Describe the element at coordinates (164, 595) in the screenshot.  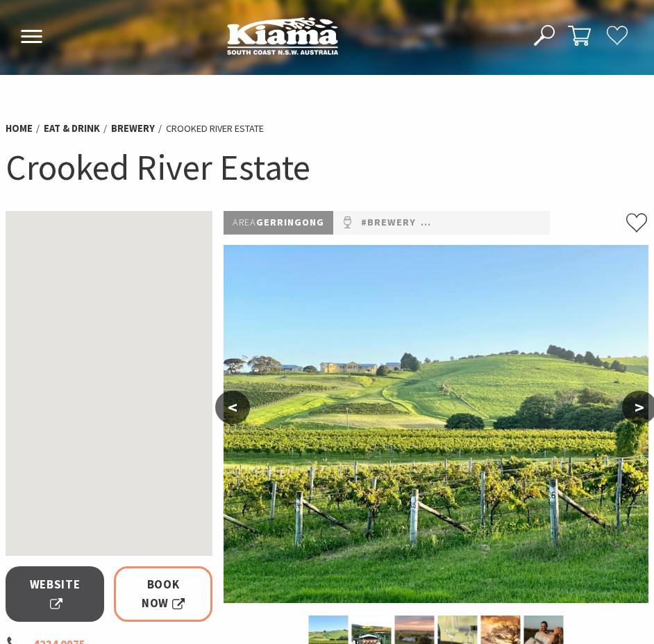
I see `span: Book Now` at that location.